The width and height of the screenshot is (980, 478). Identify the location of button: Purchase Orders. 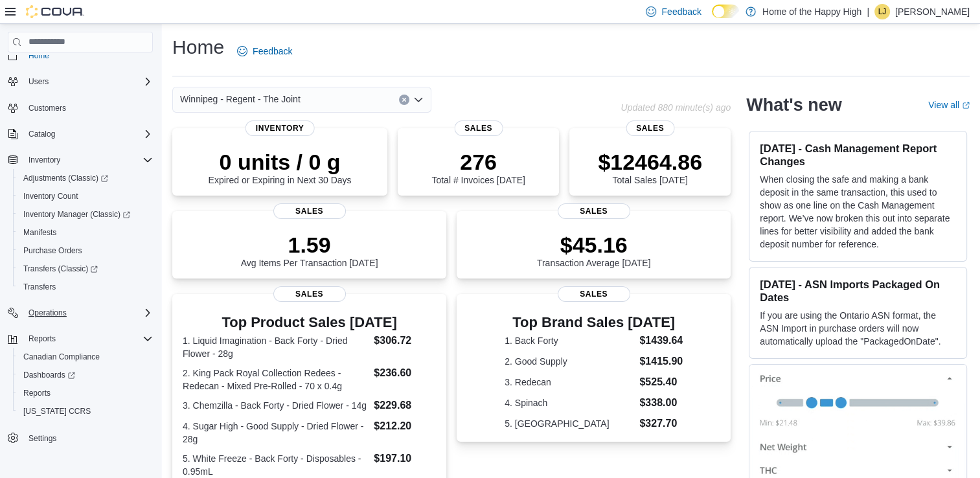
(85, 251).